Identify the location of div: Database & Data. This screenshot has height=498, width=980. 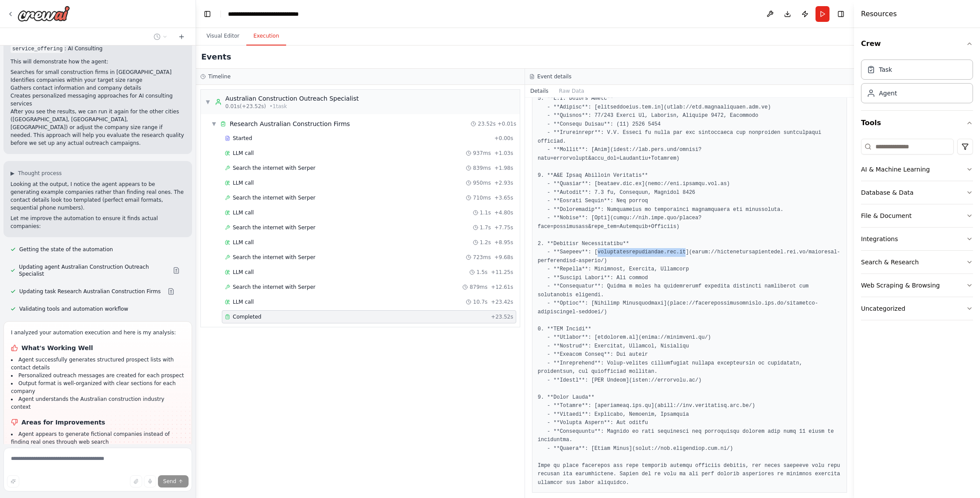
(887, 192).